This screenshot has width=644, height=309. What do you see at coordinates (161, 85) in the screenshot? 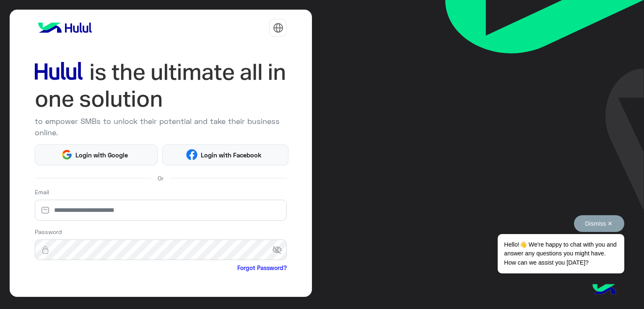
I see `img: hululLoginTitle_EN.svg` at bounding box center [161, 85].